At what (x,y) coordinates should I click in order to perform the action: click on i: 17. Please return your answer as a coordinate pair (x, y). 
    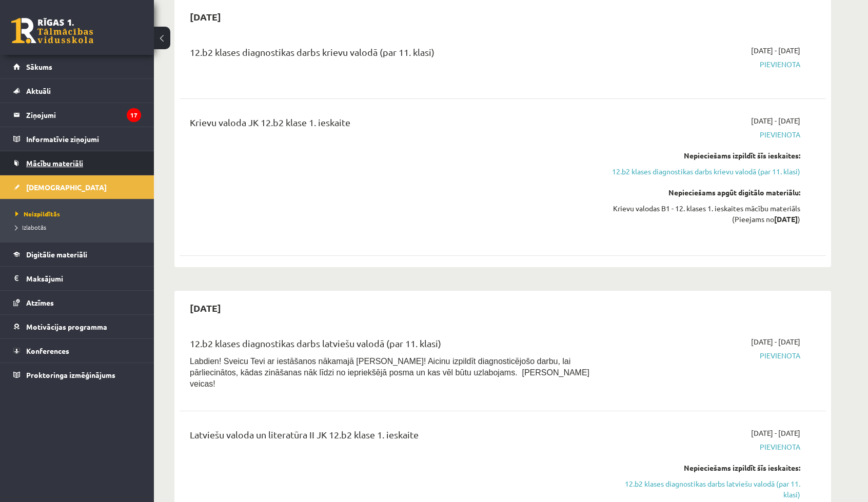
    Looking at the image, I should click on (134, 115).